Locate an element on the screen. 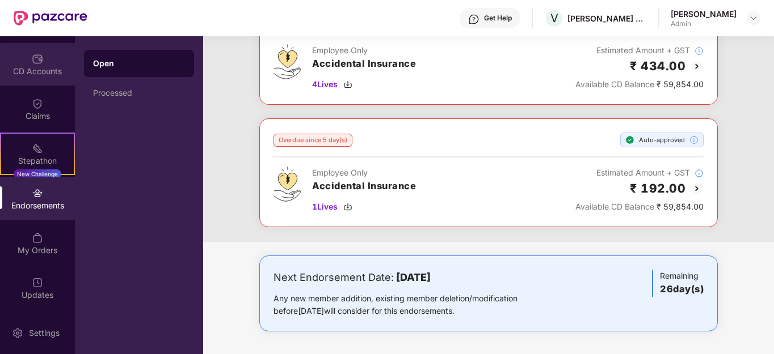 The width and height of the screenshot is (774, 354). h2: ₹ 192.00 is located at coordinates (657, 188).